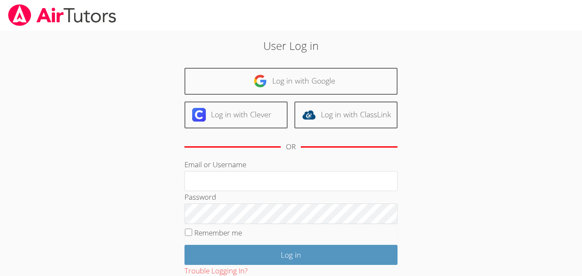 The width and height of the screenshot is (582, 276). I want to click on label: Password, so click(200, 196).